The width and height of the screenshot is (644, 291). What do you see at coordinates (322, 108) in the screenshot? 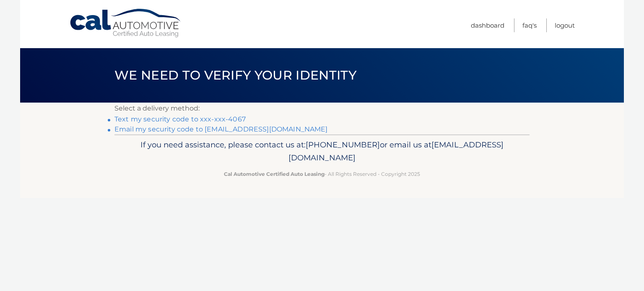
I see `p: Select a delivery method:` at bounding box center [322, 108].